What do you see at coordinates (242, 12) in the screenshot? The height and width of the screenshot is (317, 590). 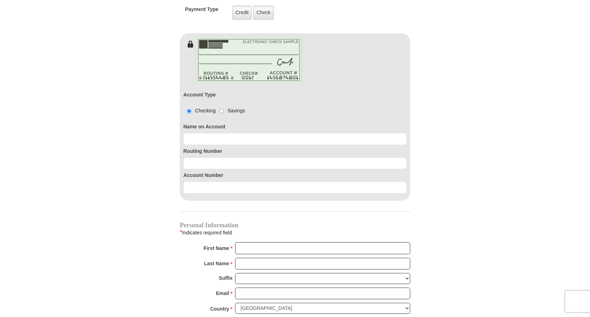 I see `label: Credit` at bounding box center [242, 12].